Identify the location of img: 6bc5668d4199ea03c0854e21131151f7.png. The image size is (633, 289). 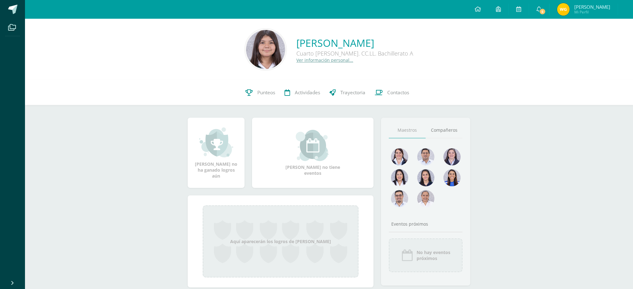
(425, 178).